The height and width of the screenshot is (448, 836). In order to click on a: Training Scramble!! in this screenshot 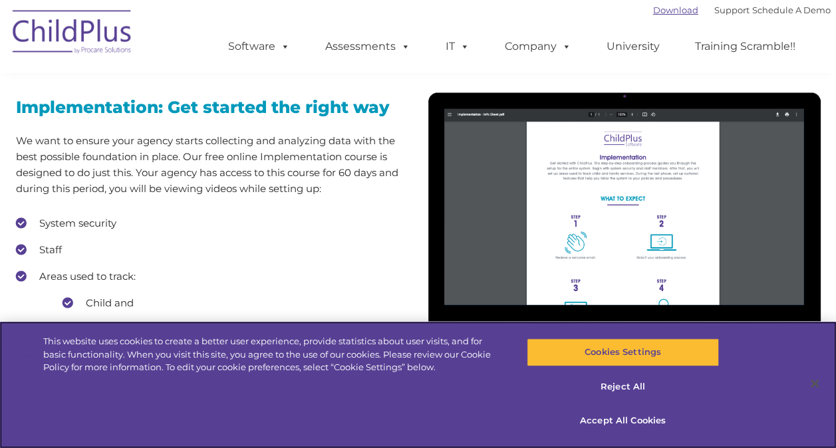, I will do `click(744, 47)`.